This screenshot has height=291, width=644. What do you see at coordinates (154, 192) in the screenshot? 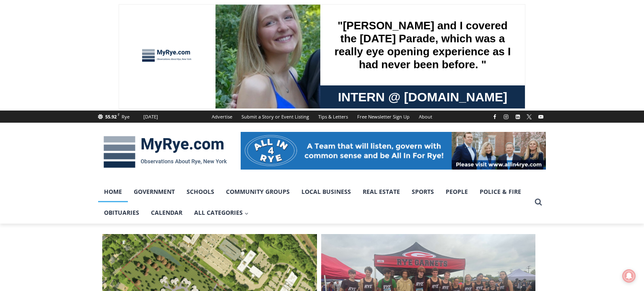
I see `a: Government` at bounding box center [154, 192].